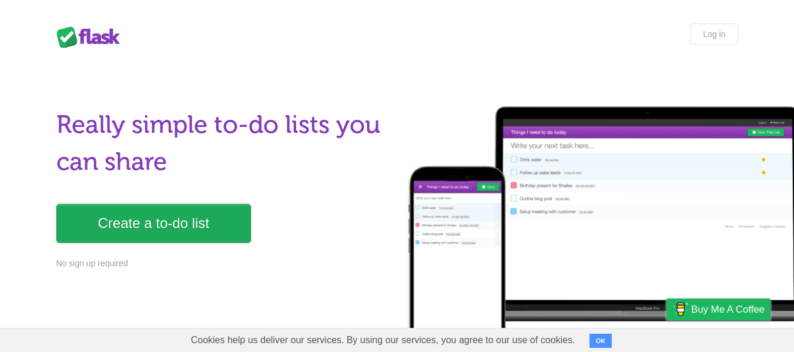  I want to click on h1: Really simple to-do lists you can share, so click(223, 143).